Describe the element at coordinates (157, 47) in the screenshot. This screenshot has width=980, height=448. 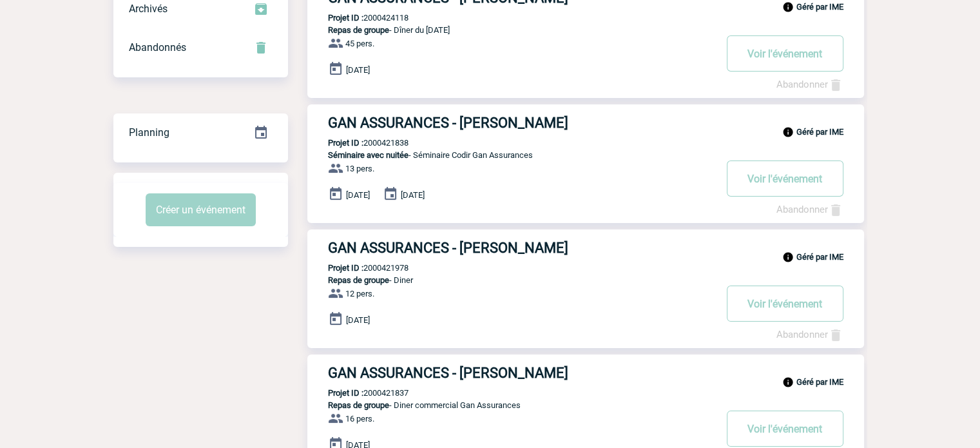
I see `span: Abandonnés` at that location.